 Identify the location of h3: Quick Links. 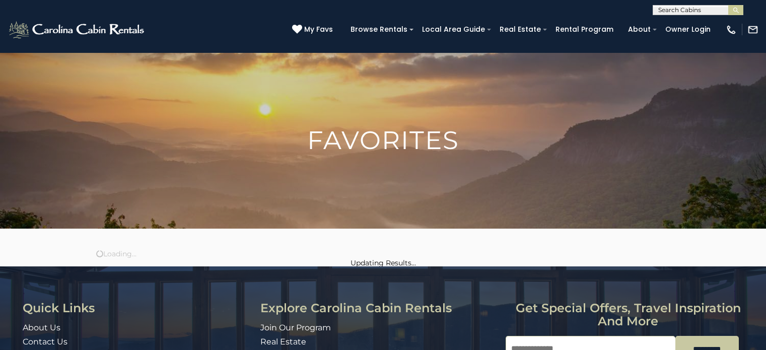
(137, 308).